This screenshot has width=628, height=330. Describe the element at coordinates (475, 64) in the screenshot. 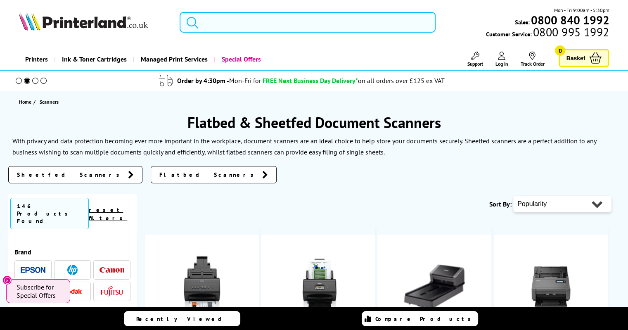

I see `span: Support` at that location.